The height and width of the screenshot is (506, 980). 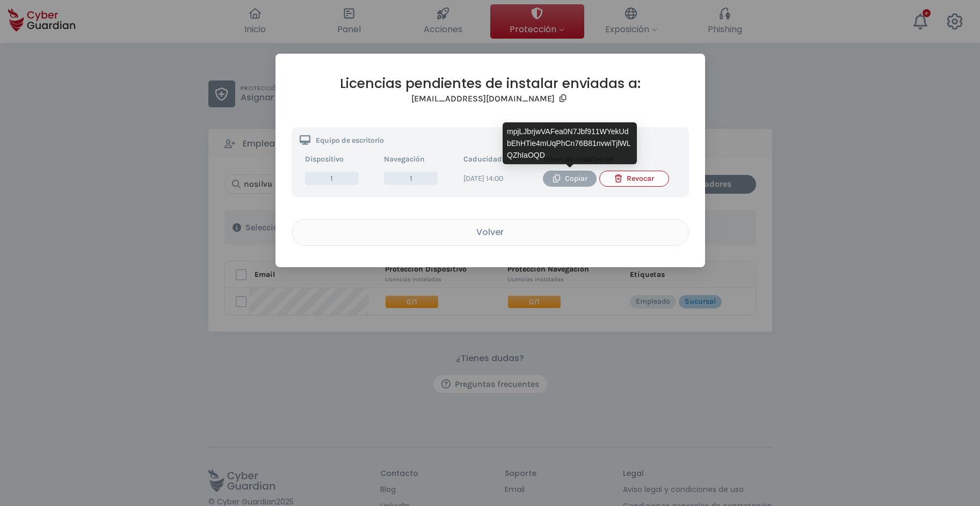 What do you see at coordinates (490, 83) in the screenshot?
I see `h2: Licencias pendientes de instalar enviadas a:` at bounding box center [490, 83].